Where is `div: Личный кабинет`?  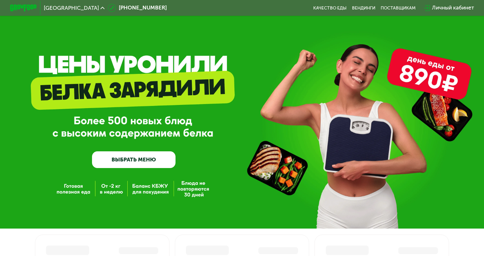 div: Личный кабинет is located at coordinates (453, 8).